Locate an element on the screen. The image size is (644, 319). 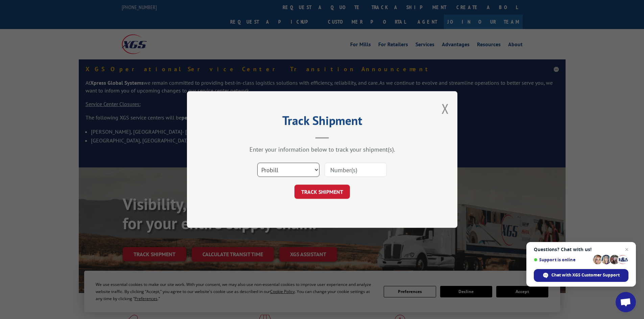
button: TRACK SHIPMENT is located at coordinates (322, 192).